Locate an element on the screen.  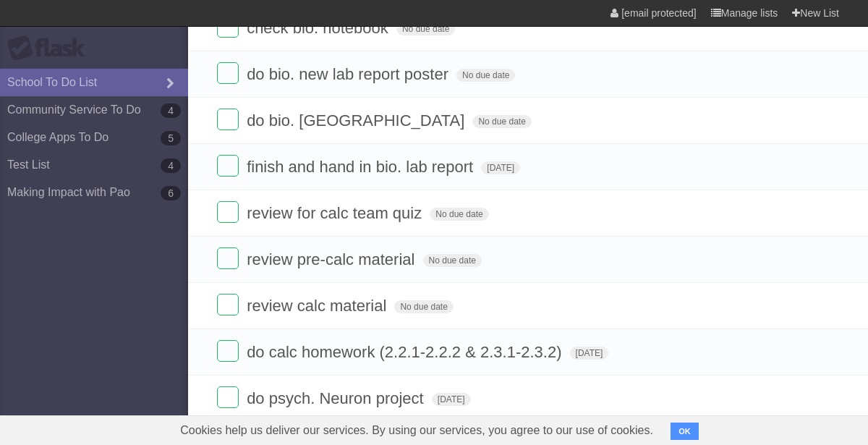
span: do calc homework (2.2.1-2.2.2 & 2.3.1-2.3.2) is located at coordinates (406, 351).